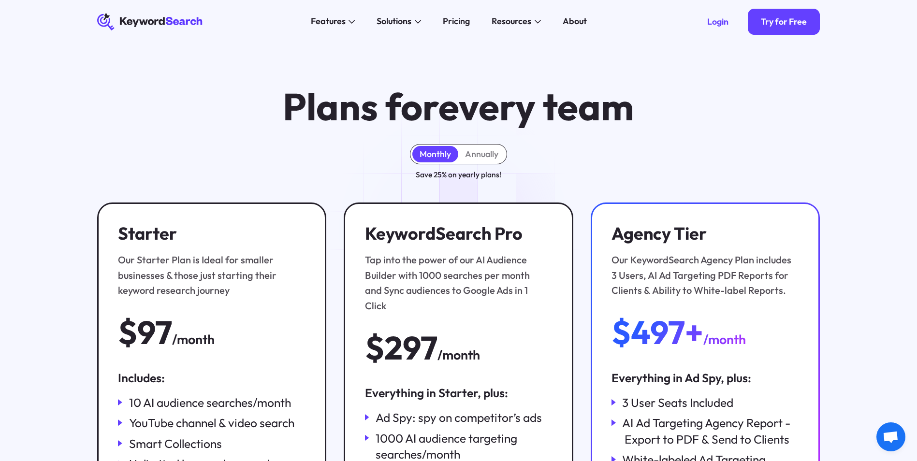 The height and width of the screenshot is (461, 917). Describe the element at coordinates (703, 275) in the screenshot. I see `div: Our KeywordSearch Agency Plan includes 3 Users, AI Ad Targeting PDF Reports for Clients & Ability...` at that location.